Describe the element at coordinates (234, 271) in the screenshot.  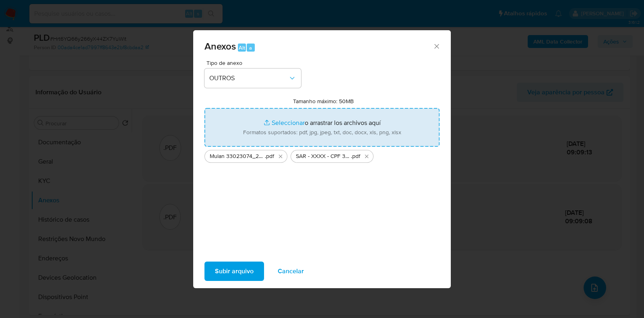
I see `span: Subir arquivo` at that location.